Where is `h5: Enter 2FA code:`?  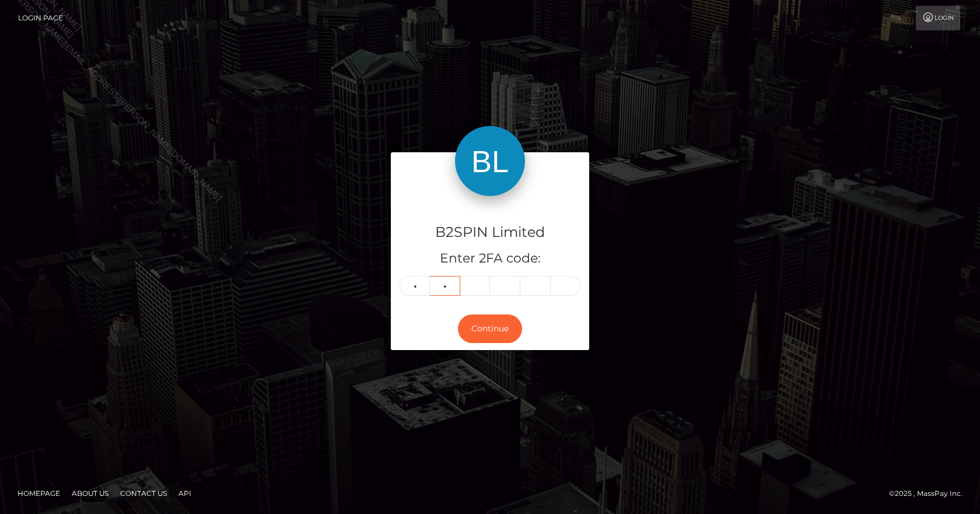 h5: Enter 2FA code: is located at coordinates (490, 258).